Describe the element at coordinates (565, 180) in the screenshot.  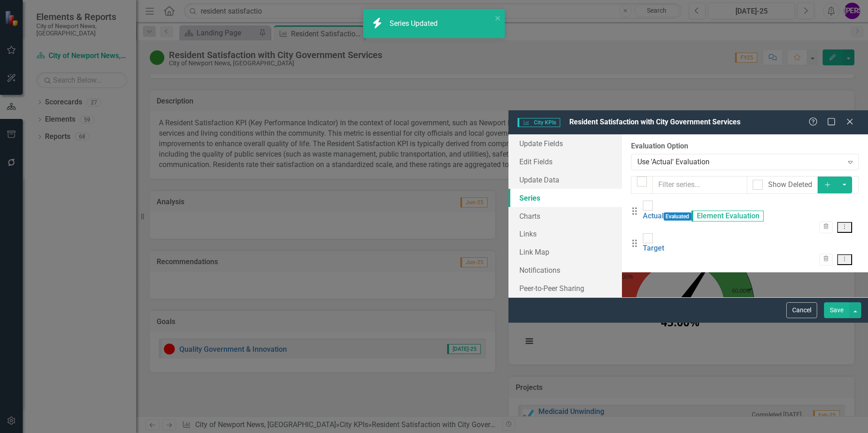
I see `a: Update Data` at that location.